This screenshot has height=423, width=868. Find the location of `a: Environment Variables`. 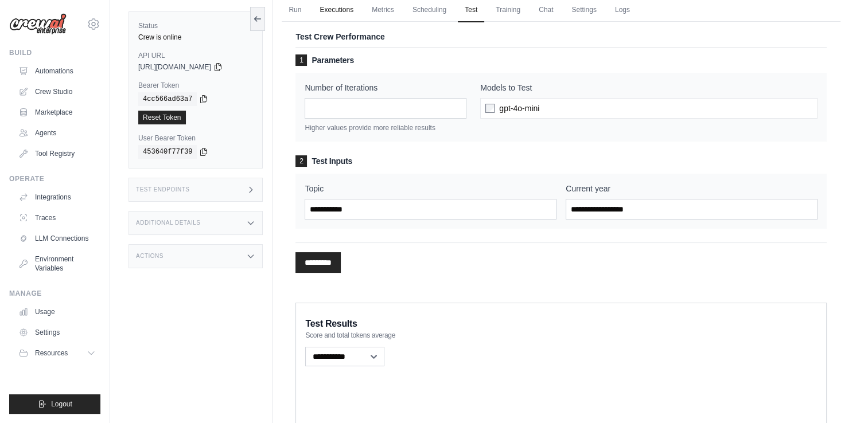

a: Environment Variables is located at coordinates (57, 264).